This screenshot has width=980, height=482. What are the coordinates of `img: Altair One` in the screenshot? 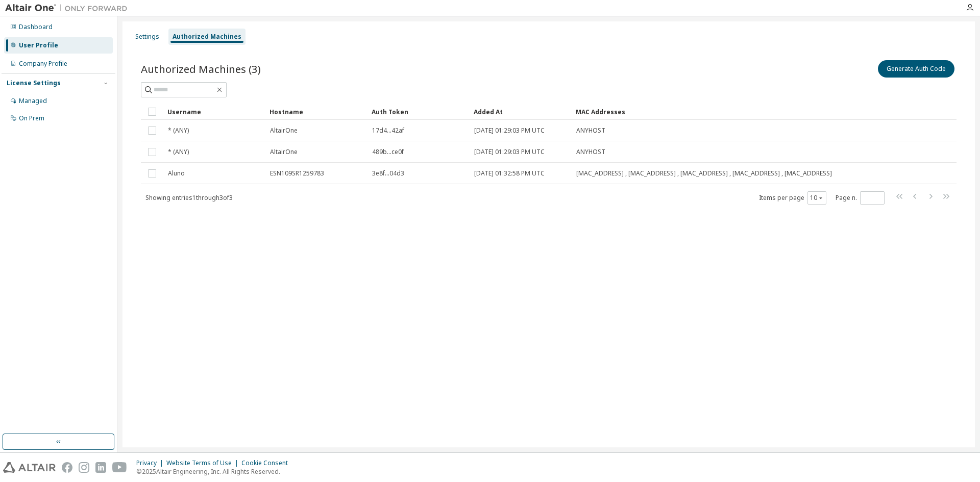 It's located at (68, 8).